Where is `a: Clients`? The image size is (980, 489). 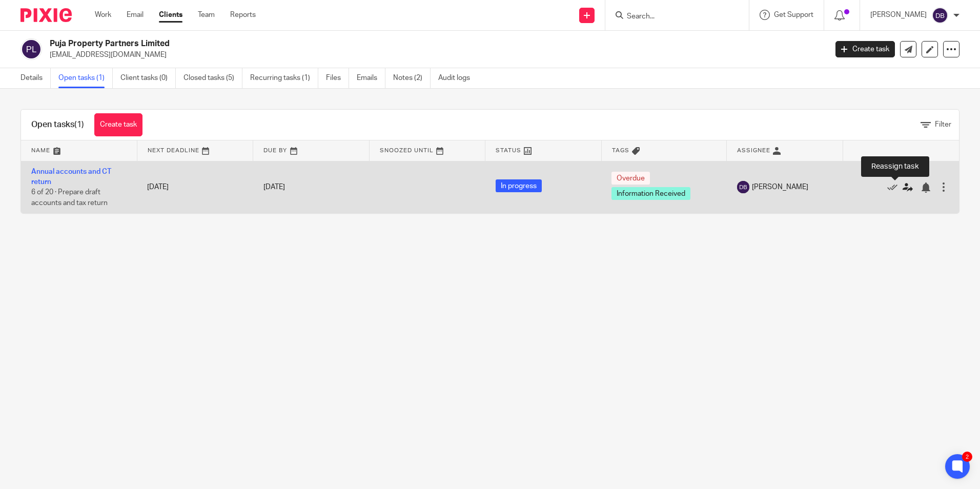 a: Clients is located at coordinates (171, 15).